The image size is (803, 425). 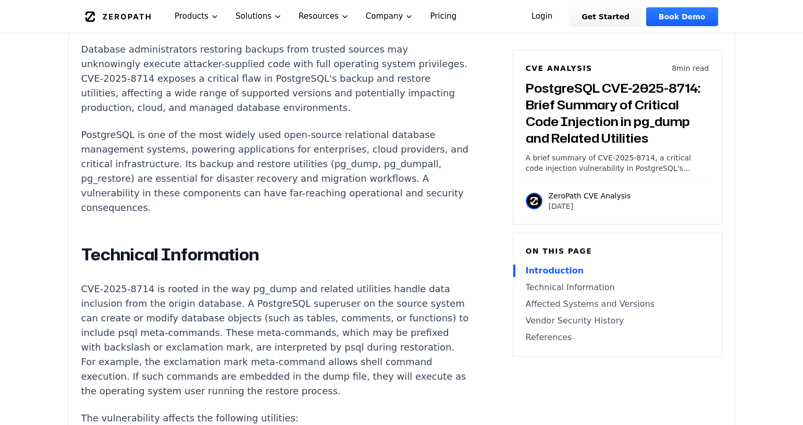 What do you see at coordinates (617, 288) in the screenshot?
I see `a: Technical Information` at bounding box center [617, 288].